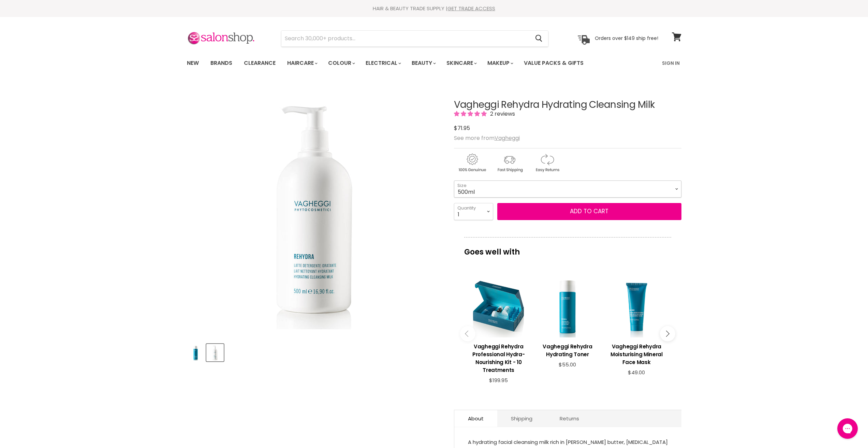 This screenshot has width=868, height=448. I want to click on a: Value Packs & Gifts, so click(553, 63).